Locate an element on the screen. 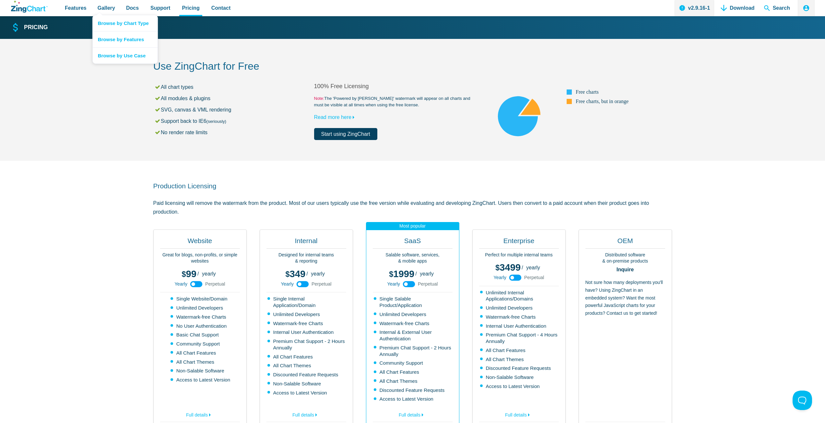 The height and width of the screenshot is (423, 825). a: Browse by Use Case is located at coordinates (125, 55).